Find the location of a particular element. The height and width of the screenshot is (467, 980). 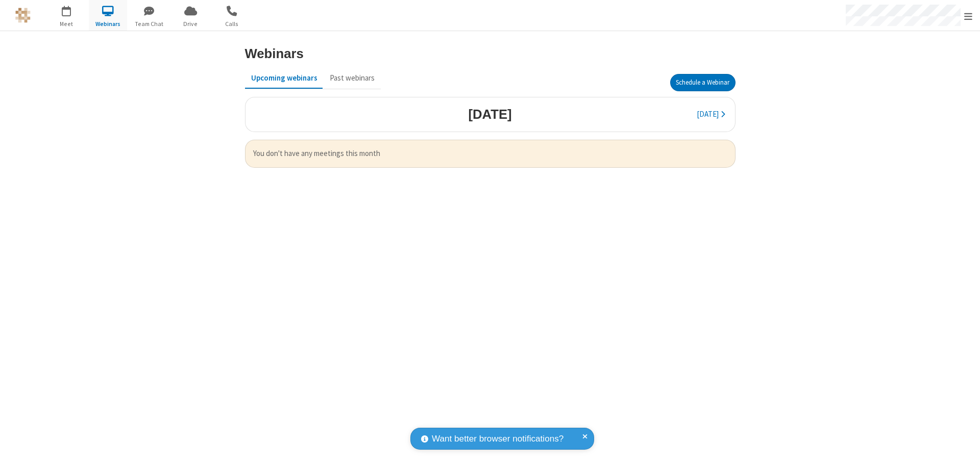

span: Meet is located at coordinates (66, 24).